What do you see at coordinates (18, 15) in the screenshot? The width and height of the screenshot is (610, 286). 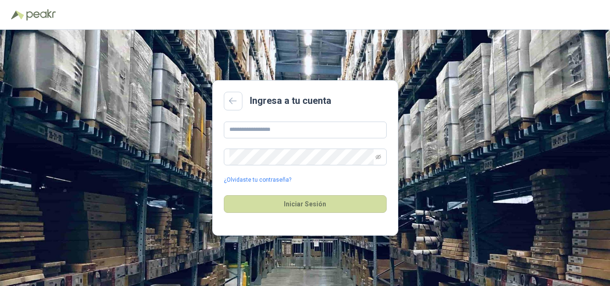 I see `img: Logo` at bounding box center [18, 15].